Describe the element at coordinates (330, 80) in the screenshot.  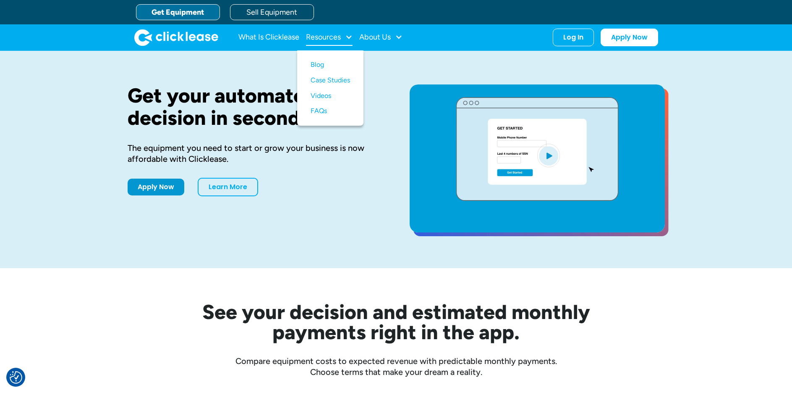
I see `a: Case Studies` at that location.